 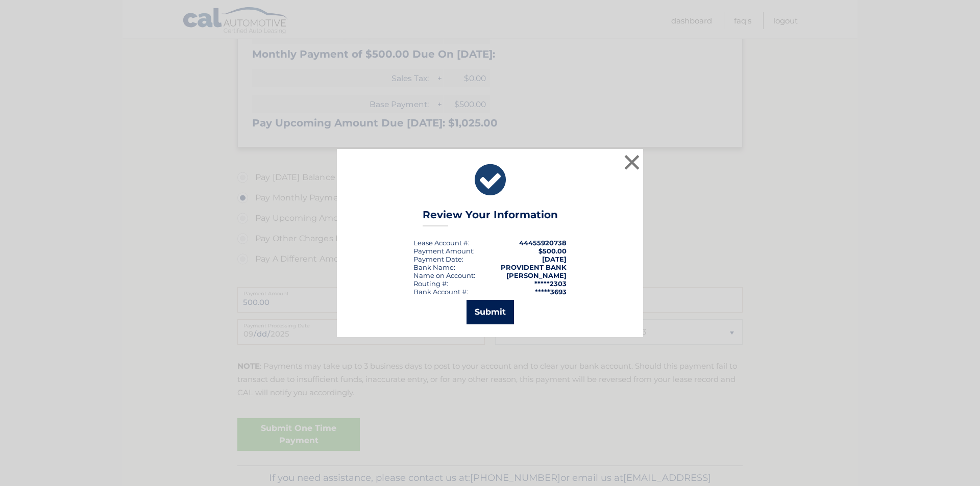 I want to click on span: $500.00, so click(x=552, y=251).